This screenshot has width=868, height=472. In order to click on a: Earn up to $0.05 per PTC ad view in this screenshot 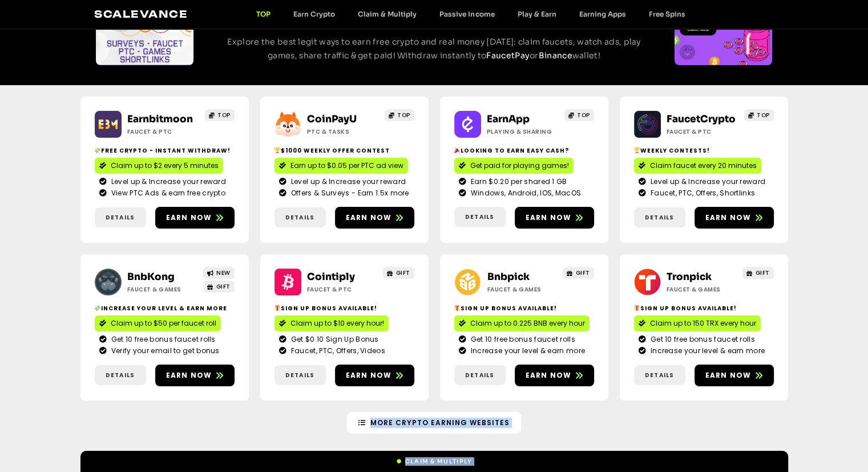, I will do `click(341, 166)`.